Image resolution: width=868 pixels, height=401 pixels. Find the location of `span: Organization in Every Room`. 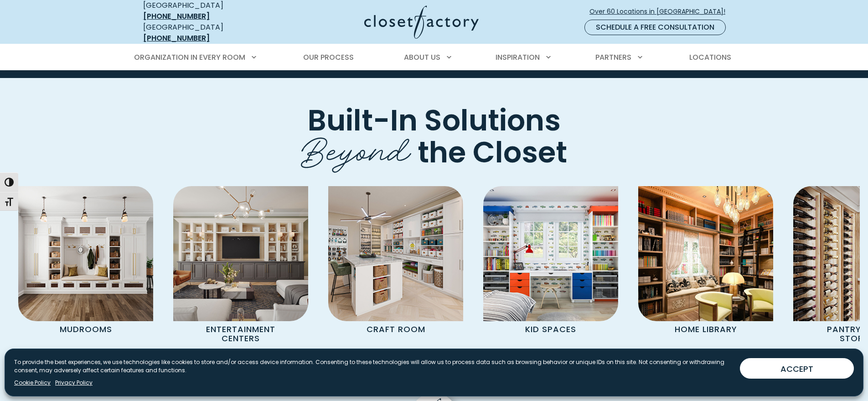

span: Organization in Every Room is located at coordinates (190, 57).